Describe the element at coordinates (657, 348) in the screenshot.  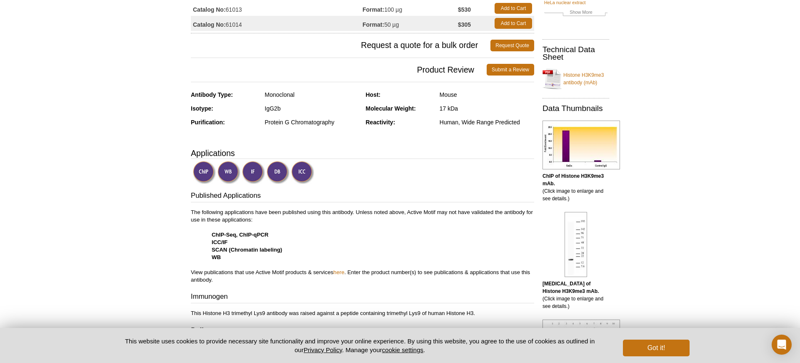
I see `button: Got it!` at that location.